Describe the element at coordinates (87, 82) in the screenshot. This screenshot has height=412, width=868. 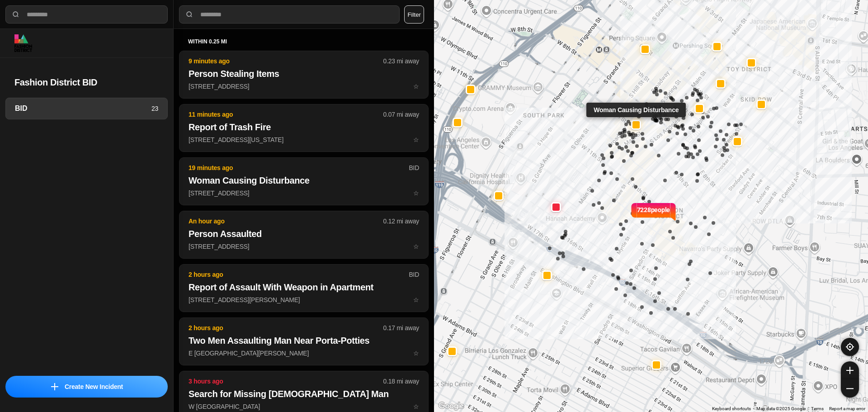
I see `h2: Fashion District BID` at that location.